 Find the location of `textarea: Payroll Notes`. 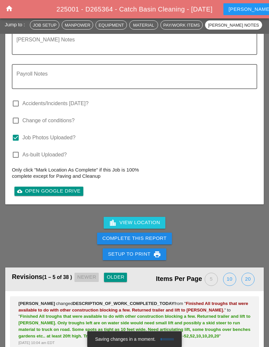

textarea: Payroll Notes is located at coordinates (132, 80).